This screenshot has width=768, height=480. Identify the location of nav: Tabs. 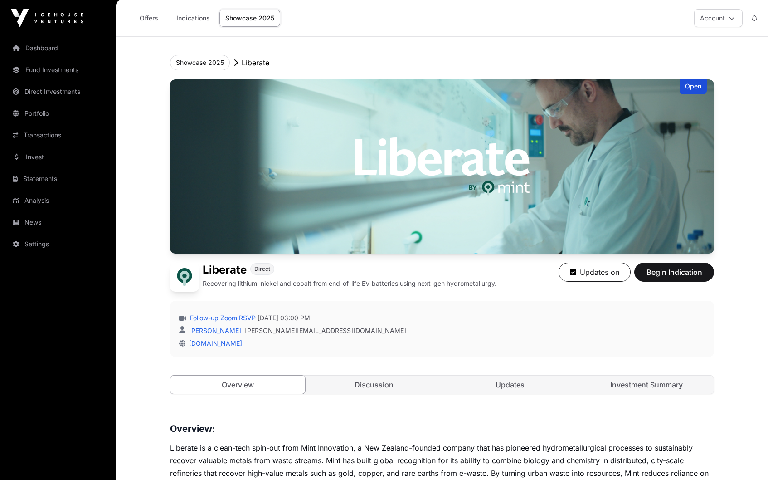
(442, 385).